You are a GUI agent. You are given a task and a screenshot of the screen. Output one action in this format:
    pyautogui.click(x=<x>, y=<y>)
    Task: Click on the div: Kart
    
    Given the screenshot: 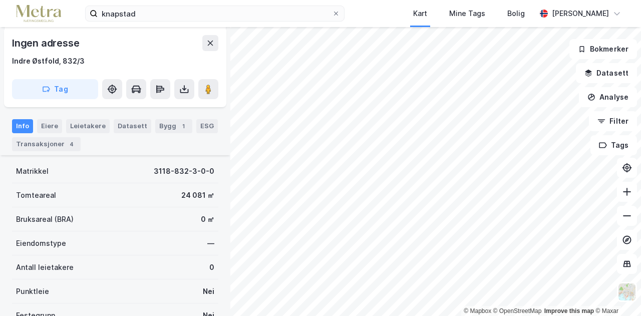 What is the action you would take?
    pyautogui.click(x=420, y=14)
    